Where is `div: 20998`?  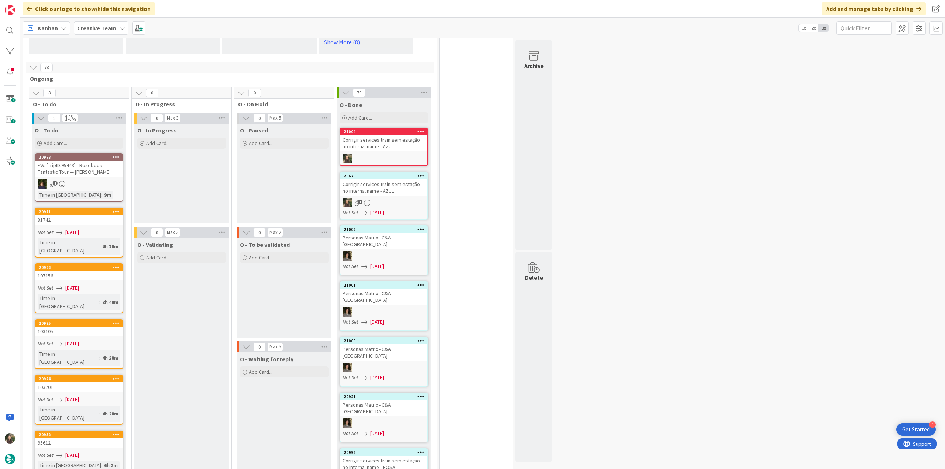
div: 20998 is located at coordinates (80, 157).